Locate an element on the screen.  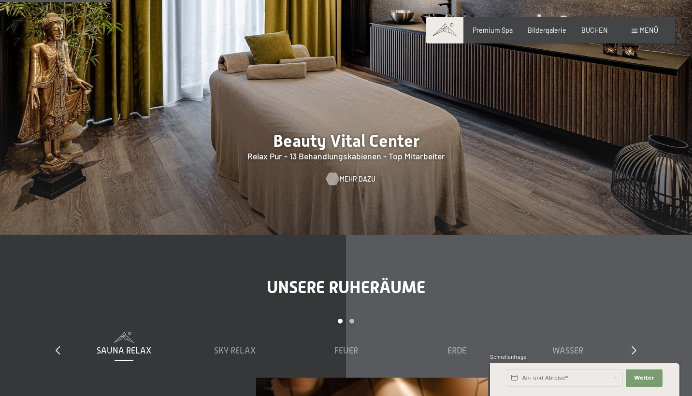
div: Carousel Page 2 is located at coordinates (352, 321).